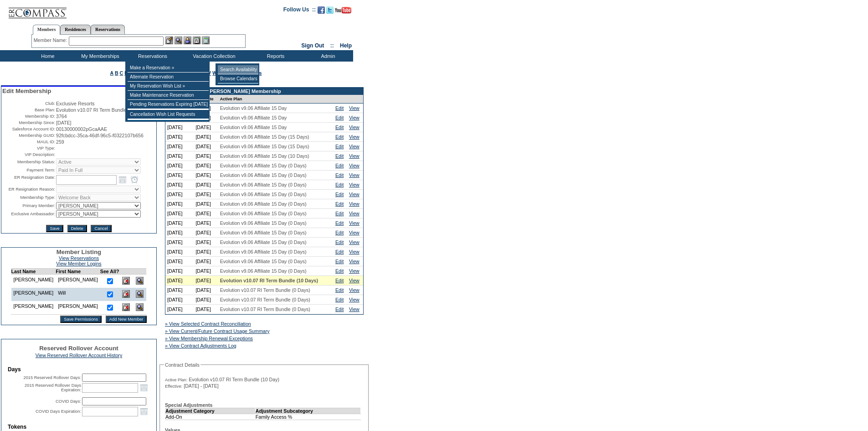 Image resolution: width=868 pixels, height=431 pixels. What do you see at coordinates (91, 110) in the screenshot?
I see `span: Evolution v10.07 RI Term Bundle` at bounding box center [91, 110].